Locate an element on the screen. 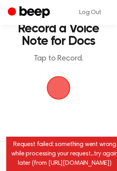 This screenshot has width=117, height=171. button: Beep Logo is located at coordinates (58, 88).